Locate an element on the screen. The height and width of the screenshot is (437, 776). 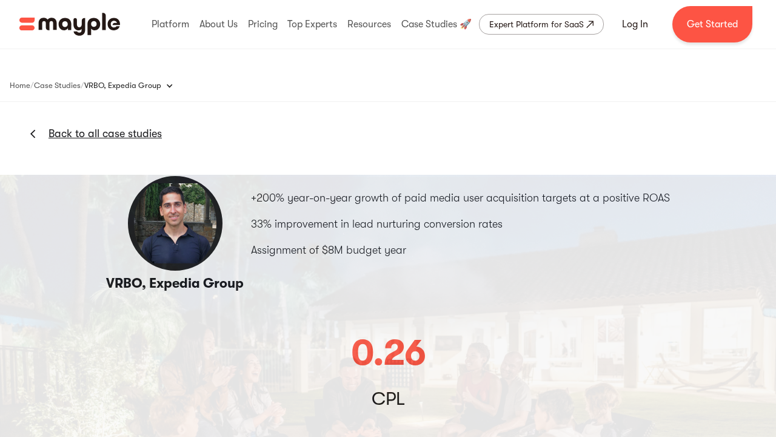
a: Expert Platform for SaaS is located at coordinates (542, 24).